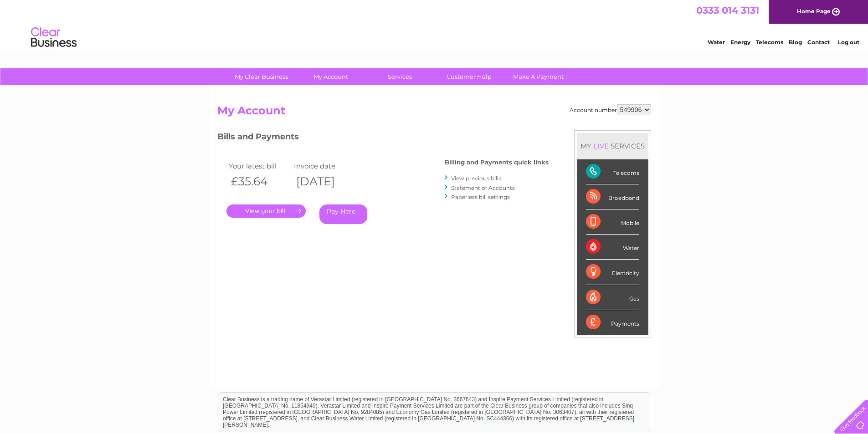 The height and width of the screenshot is (434, 868). Describe the element at coordinates (480, 196) in the screenshot. I see `a: Paperless bill settings` at that location.